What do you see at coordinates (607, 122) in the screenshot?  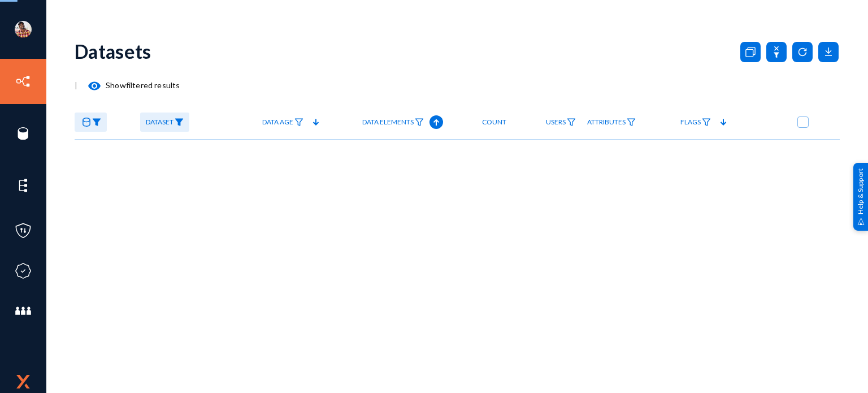 I see `span: Attributes` at bounding box center [607, 122].